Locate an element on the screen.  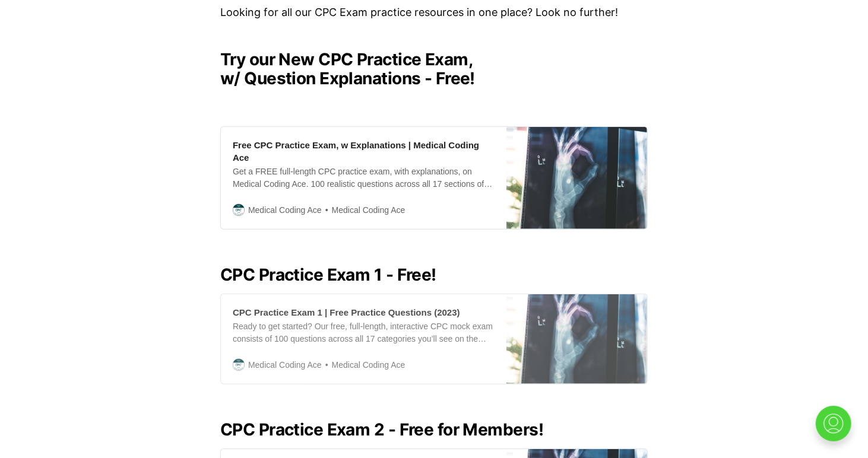
h2: CPC Practice Exam 2 - Free for Members! is located at coordinates (434, 430).